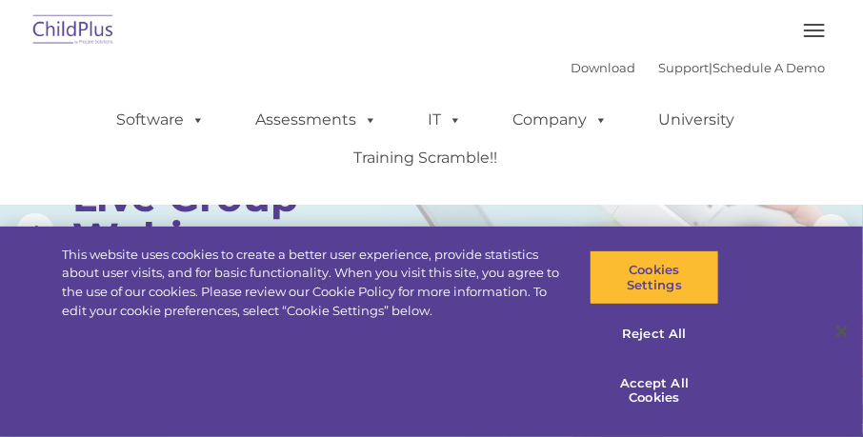  Describe the element at coordinates (160, 120) in the screenshot. I see `a: Software` at that location.